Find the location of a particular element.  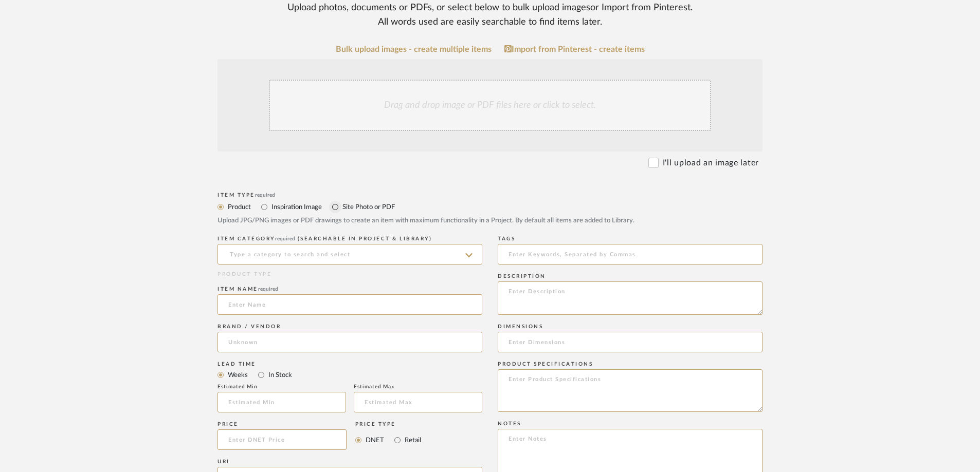

input: Enter Keywords, Separated by Commas is located at coordinates (630, 254).